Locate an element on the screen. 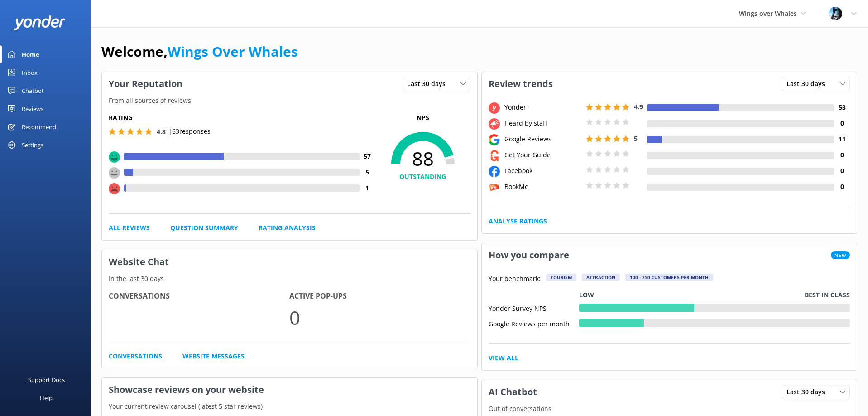  div: Settings is located at coordinates (33, 145).